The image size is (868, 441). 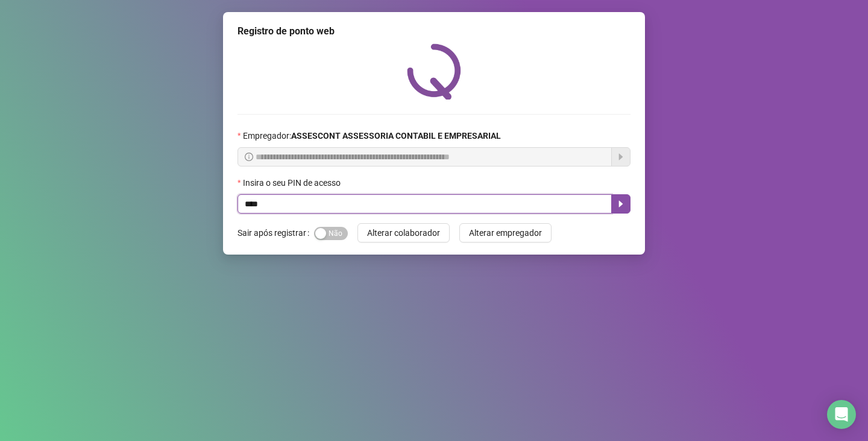 What do you see at coordinates (293, 183) in the screenshot?
I see `label: Insira o seu PIN de acesso` at bounding box center [293, 183].